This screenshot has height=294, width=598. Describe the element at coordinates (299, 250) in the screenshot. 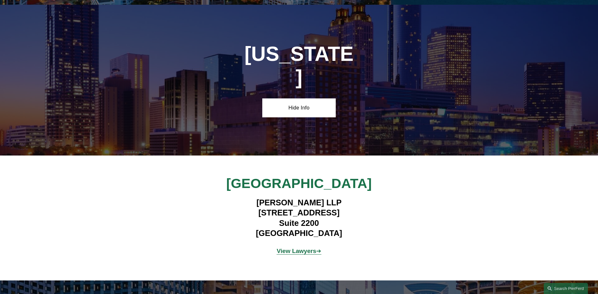

I see `a: View Lawyers➔` at that location.